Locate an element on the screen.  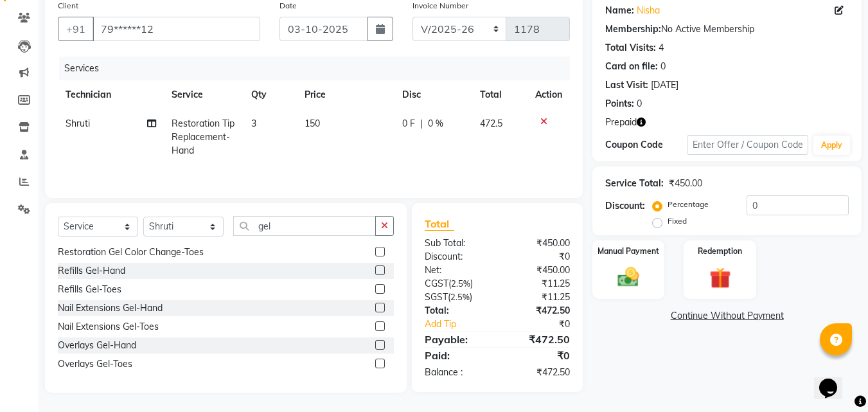
input: Search by Name/Mobile/Email/Code is located at coordinates (176, 29).